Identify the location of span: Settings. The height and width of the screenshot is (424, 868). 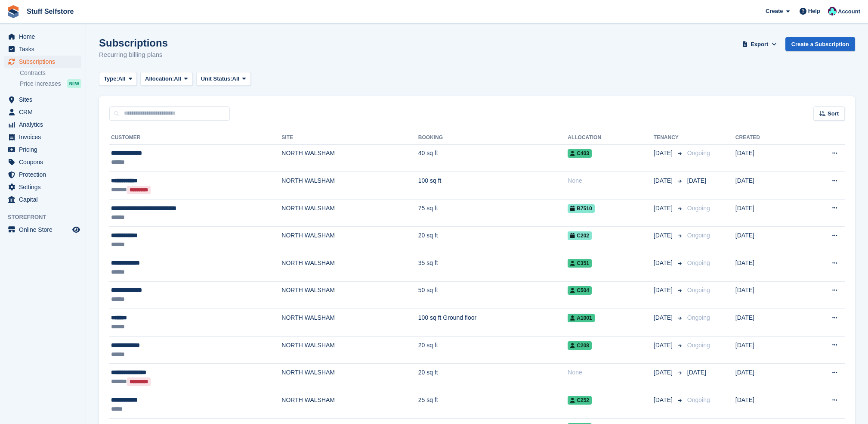
(45, 187).